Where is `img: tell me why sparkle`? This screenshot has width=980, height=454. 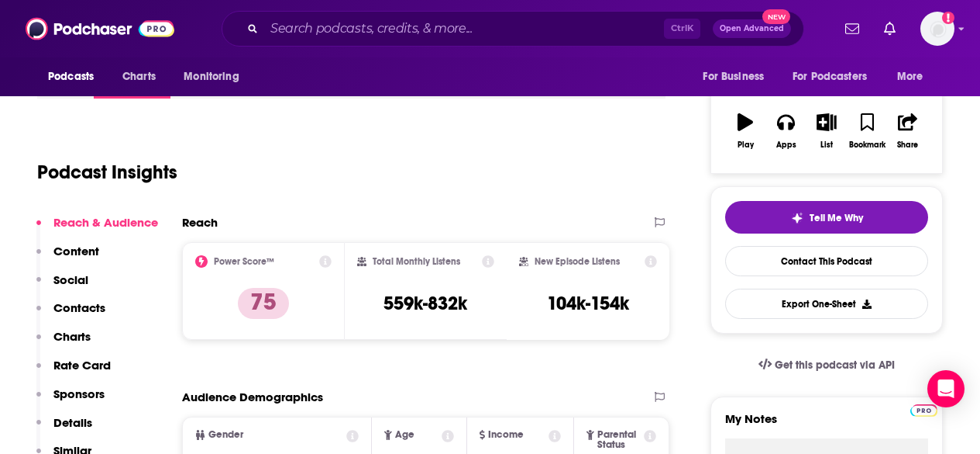 img: tell me why sparkle is located at coordinates (797, 218).